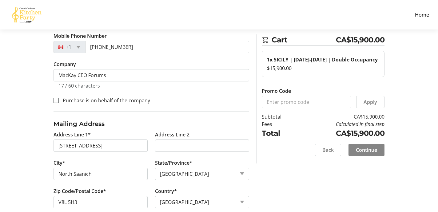 The height and width of the screenshot is (212, 438). I want to click on input: Zip or Postal Code, so click(101, 202).